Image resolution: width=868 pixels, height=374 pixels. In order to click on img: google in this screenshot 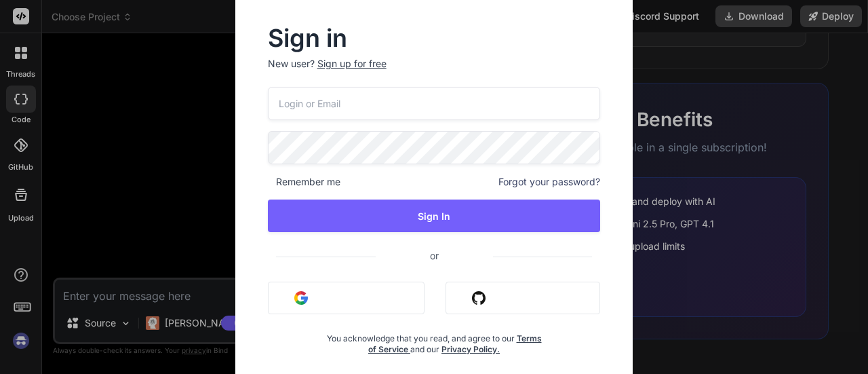, I will do `click(301, 298)`.